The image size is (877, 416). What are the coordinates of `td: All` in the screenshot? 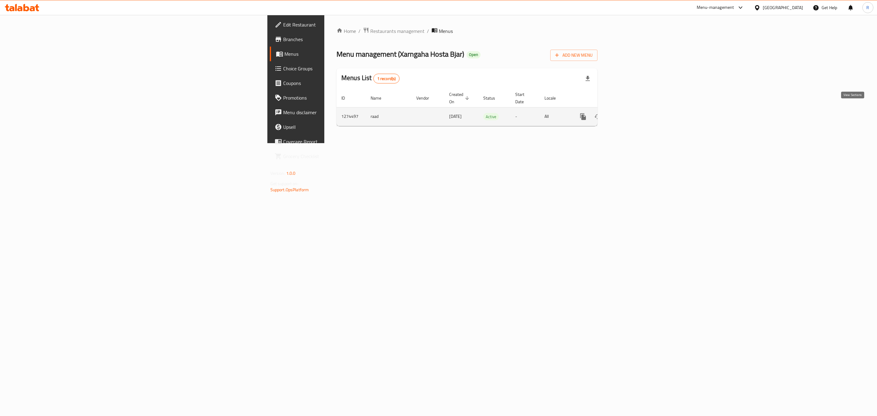 It's located at (555, 116).